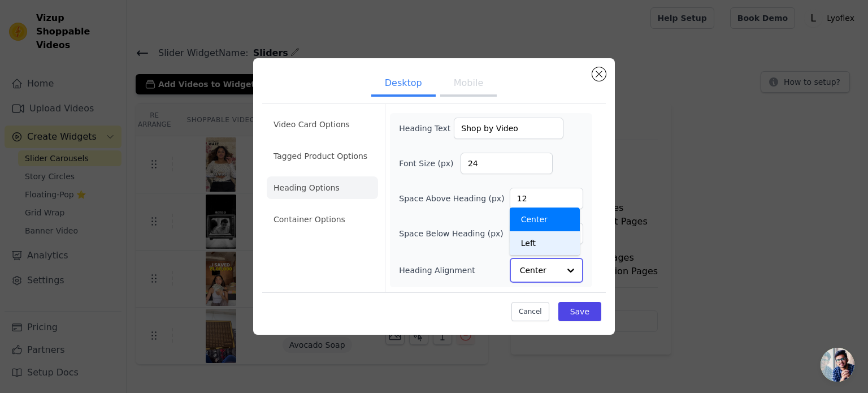 This screenshot has height=393, width=868. What do you see at coordinates (438, 270) in the screenshot?
I see `label: Heading Alignment` at bounding box center [438, 270].